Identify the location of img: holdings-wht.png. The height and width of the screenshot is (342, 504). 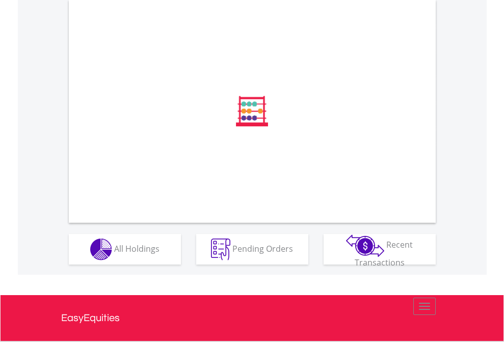
(101, 249).